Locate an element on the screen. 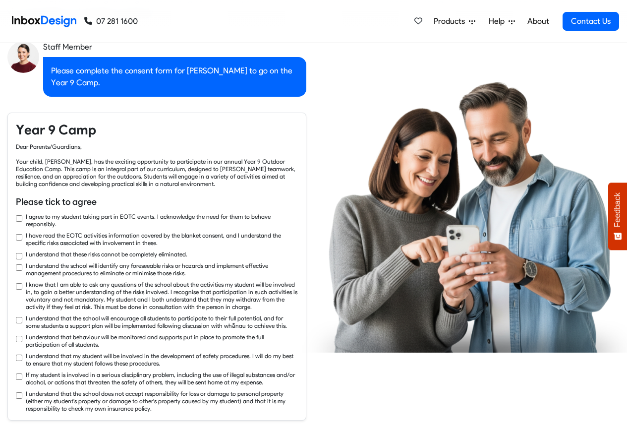 The image size is (627, 433). label: I have read the EOTC activities information covered by the blanket consent, and I understand the ... is located at coordinates (162, 239).